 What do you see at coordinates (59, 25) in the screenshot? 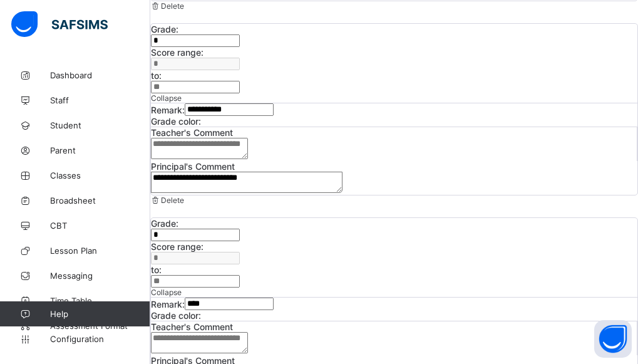
I see `img: safsims` at bounding box center [59, 25].